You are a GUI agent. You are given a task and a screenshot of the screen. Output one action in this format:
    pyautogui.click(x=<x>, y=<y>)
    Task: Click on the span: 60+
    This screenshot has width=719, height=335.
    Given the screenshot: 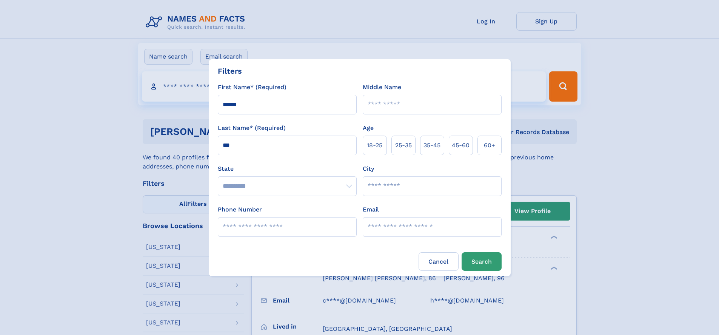 What is the action you would take?
    pyautogui.click(x=490, y=145)
    